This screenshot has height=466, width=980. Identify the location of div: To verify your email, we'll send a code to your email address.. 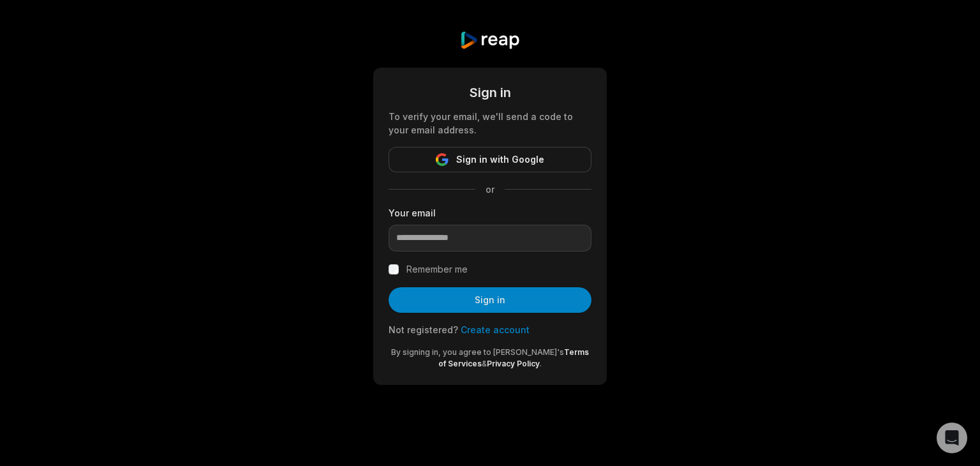
(490, 123).